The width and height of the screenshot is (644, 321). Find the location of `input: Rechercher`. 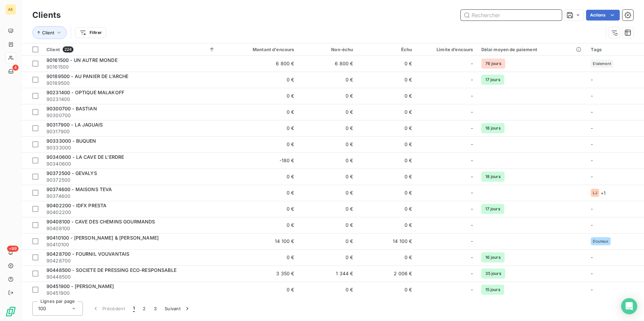

input: Rechercher is located at coordinates (511, 15).